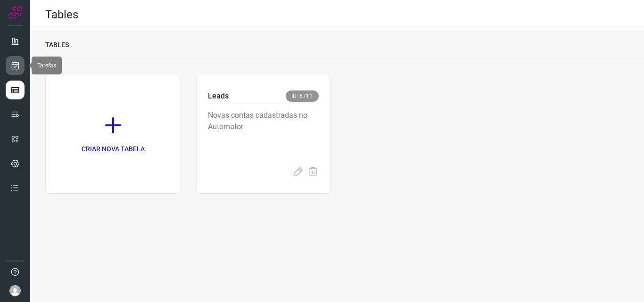  What do you see at coordinates (57, 45) in the screenshot?
I see `p: TABLES` at bounding box center [57, 45].